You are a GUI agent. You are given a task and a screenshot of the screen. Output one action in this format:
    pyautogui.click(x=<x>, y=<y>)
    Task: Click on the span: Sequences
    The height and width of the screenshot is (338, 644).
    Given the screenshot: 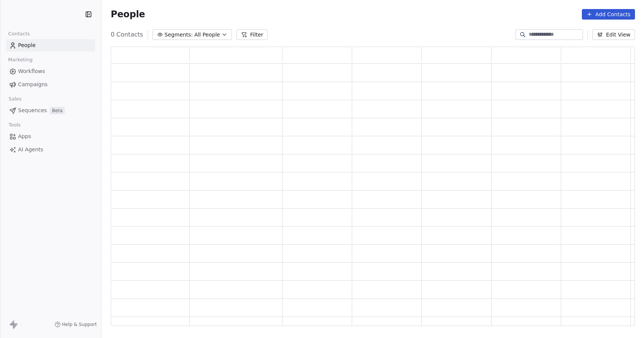 What is the action you would take?
    pyautogui.click(x=32, y=110)
    